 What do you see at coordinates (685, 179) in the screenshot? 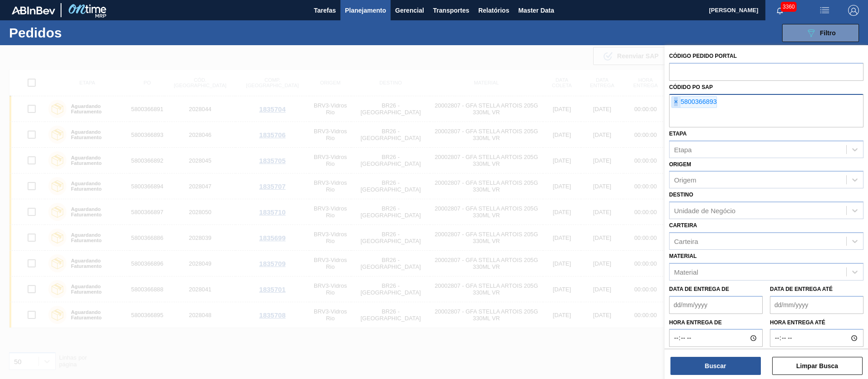
I see `div: Origem` at bounding box center [685, 179].